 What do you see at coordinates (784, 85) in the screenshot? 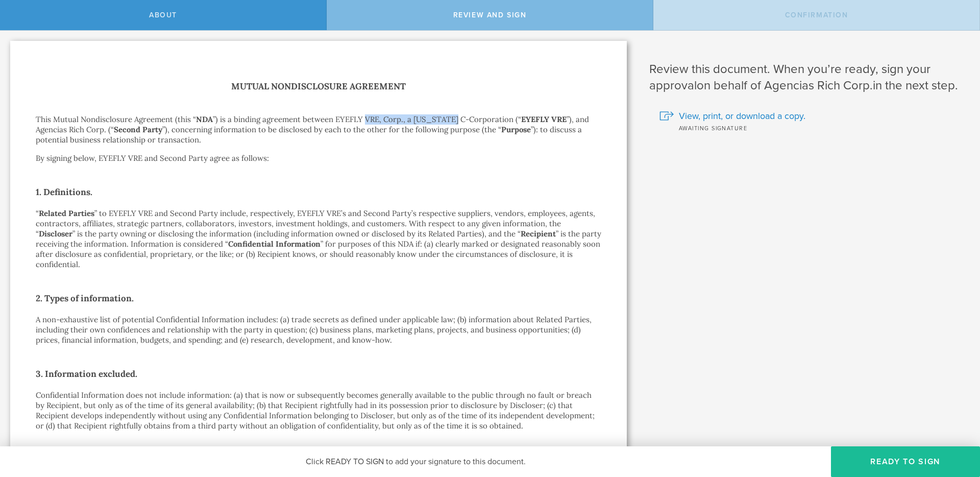
I see `span: on behalf of Agencias Rich Corp.` at bounding box center [784, 85].